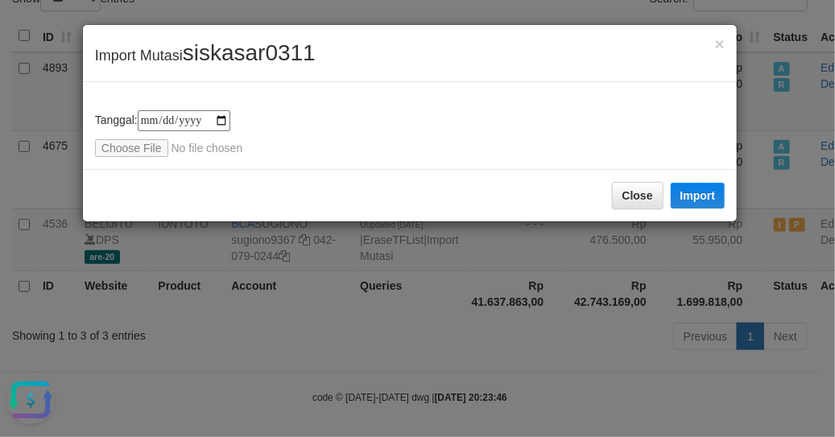 The height and width of the screenshot is (437, 835). What do you see at coordinates (205, 56) in the screenshot?
I see `span: Import Mutasi` at bounding box center [205, 56].